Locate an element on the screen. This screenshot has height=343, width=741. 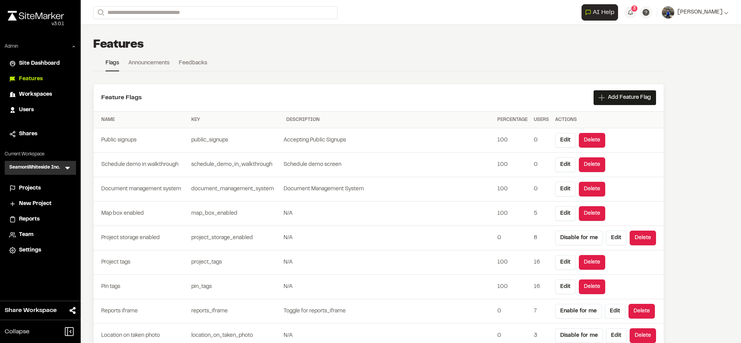
div: Open AI Assistant is located at coordinates (601, 12).